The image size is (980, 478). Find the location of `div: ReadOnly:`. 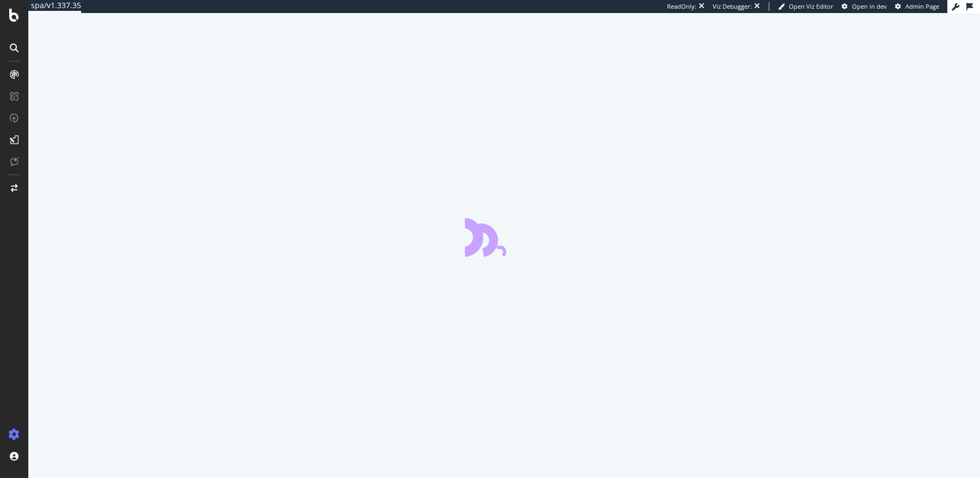

div: ReadOnly: is located at coordinates (682, 7).